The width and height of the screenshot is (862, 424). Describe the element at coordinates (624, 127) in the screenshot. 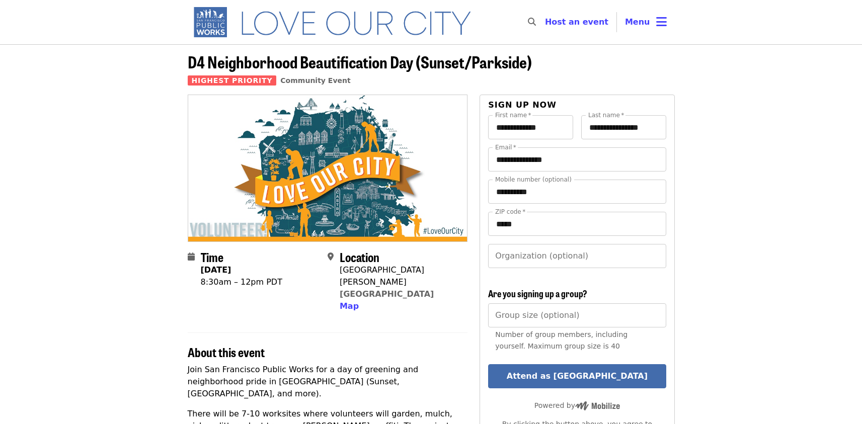

I see `input: Last name` at that location.